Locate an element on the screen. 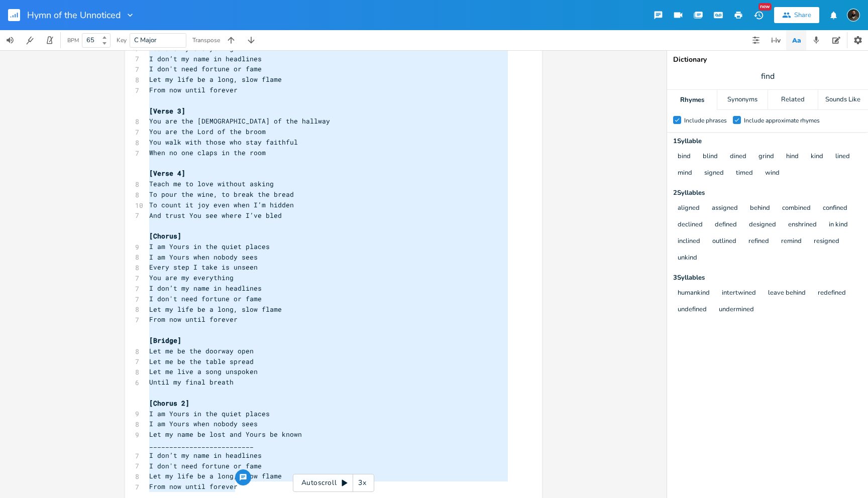  button: mind is located at coordinates (685, 173).